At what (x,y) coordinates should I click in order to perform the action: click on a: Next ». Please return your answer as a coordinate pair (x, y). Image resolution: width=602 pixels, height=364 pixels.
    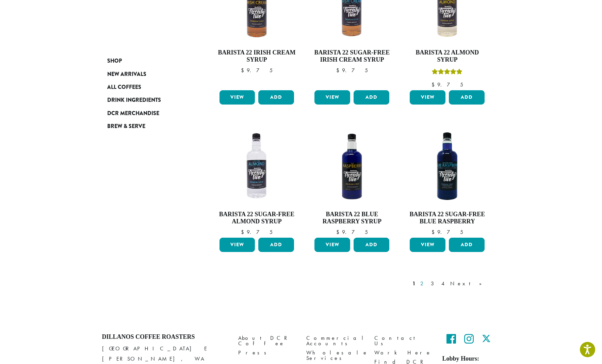
    Looking at the image, I should click on (469, 284).